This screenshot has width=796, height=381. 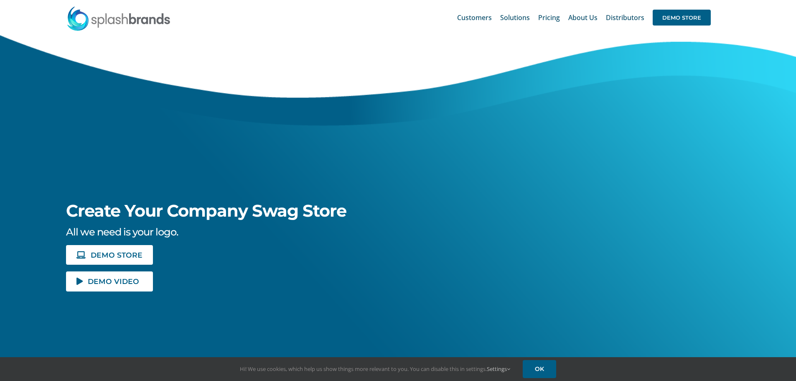 What do you see at coordinates (474, 18) in the screenshot?
I see `a: Customers` at bounding box center [474, 18].